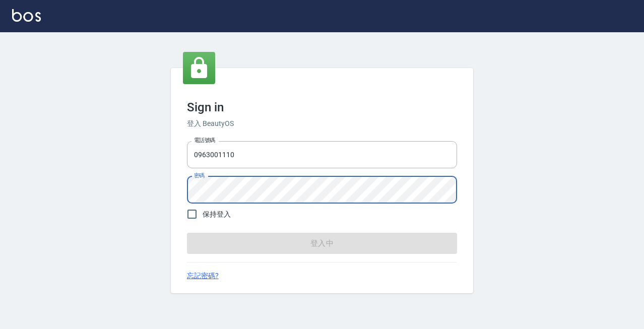 The image size is (644, 329). I want to click on label: 電話號碼, so click(205, 140).